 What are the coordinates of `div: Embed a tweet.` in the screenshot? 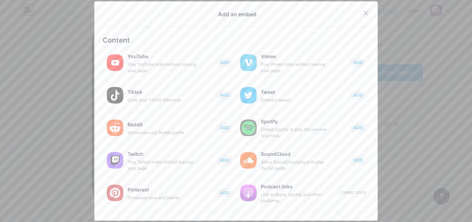 It's located at (296, 100).